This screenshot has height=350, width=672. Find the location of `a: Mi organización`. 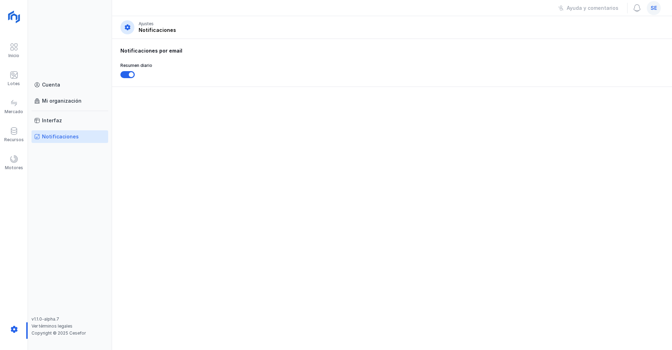

a: Mi organización is located at coordinates (70, 101).